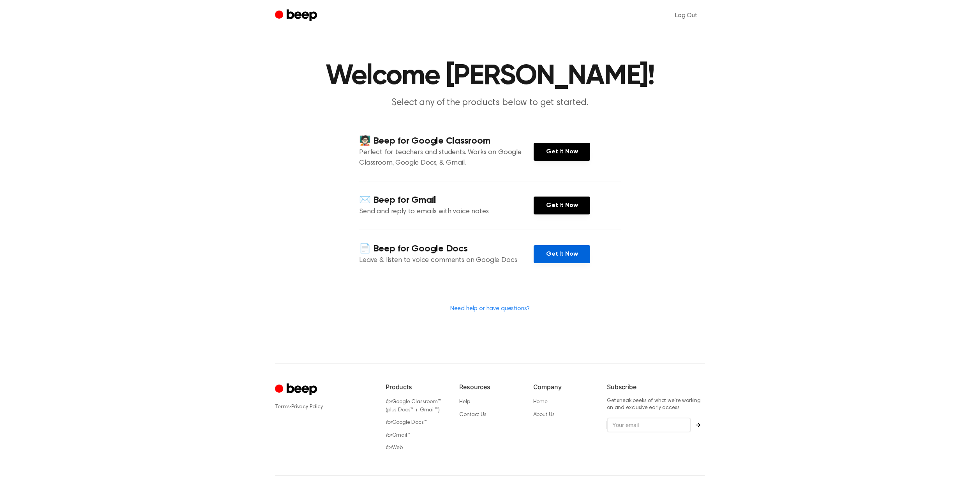  I want to click on a: forGoogle Docs™, so click(406, 423).